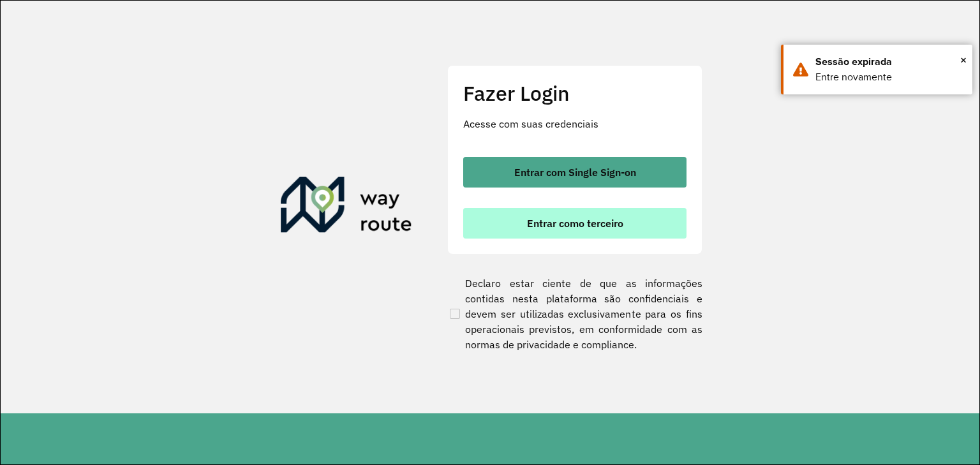 This screenshot has height=465, width=980. What do you see at coordinates (575, 173) in the screenshot?
I see `span: Entrar com Single Sign-on` at bounding box center [575, 173].